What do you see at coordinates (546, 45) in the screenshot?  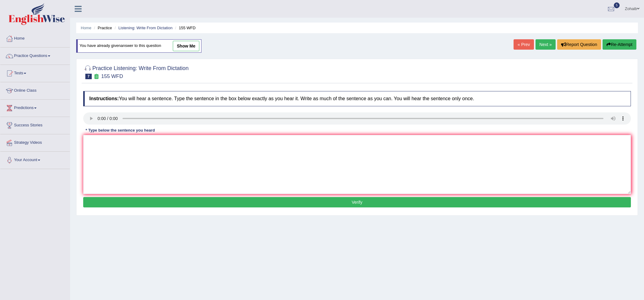 I see `a: Next »` at bounding box center [546, 45].